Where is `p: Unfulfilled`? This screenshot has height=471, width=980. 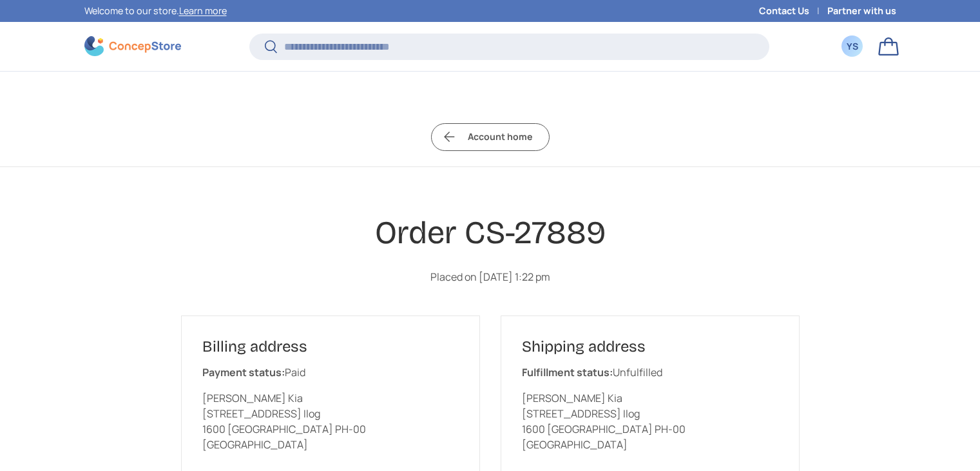
p: Unfulfilled is located at coordinates (650, 372).